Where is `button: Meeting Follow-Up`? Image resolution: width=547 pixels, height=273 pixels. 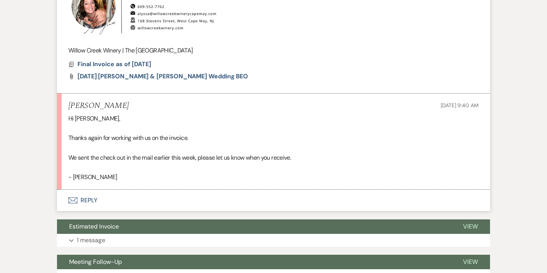
button: Meeting Follow-Up is located at coordinates (254, 262).